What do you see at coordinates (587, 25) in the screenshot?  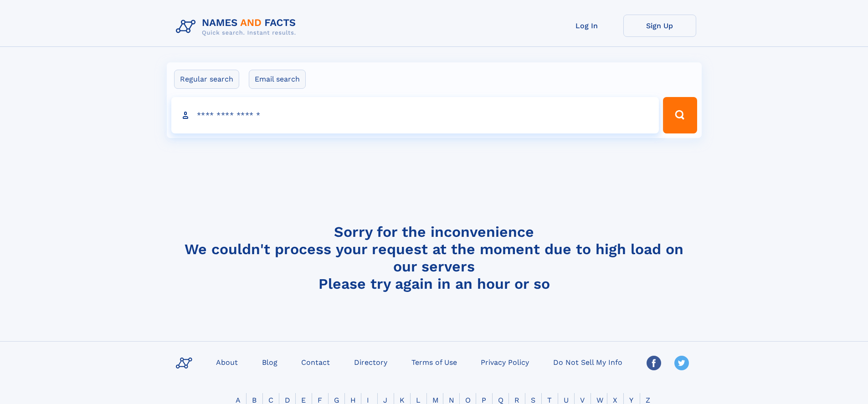 I see `a: Log In` at bounding box center [587, 25].